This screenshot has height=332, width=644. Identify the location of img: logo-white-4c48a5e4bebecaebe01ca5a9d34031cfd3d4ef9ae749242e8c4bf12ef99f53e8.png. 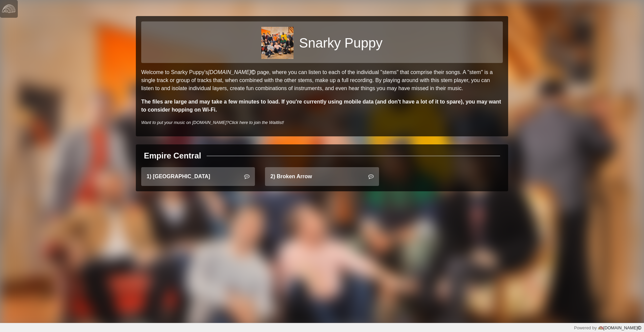
(9, 9).